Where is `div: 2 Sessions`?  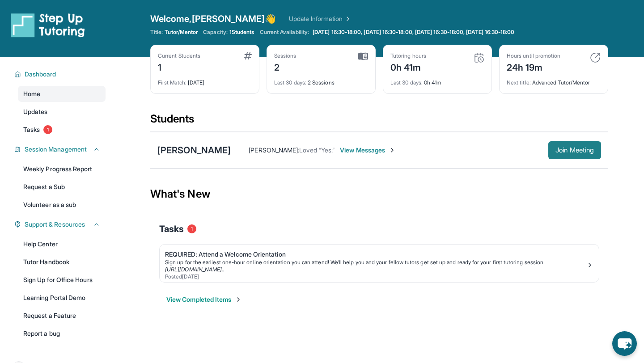 div: 2 Sessions is located at coordinates (321, 80).